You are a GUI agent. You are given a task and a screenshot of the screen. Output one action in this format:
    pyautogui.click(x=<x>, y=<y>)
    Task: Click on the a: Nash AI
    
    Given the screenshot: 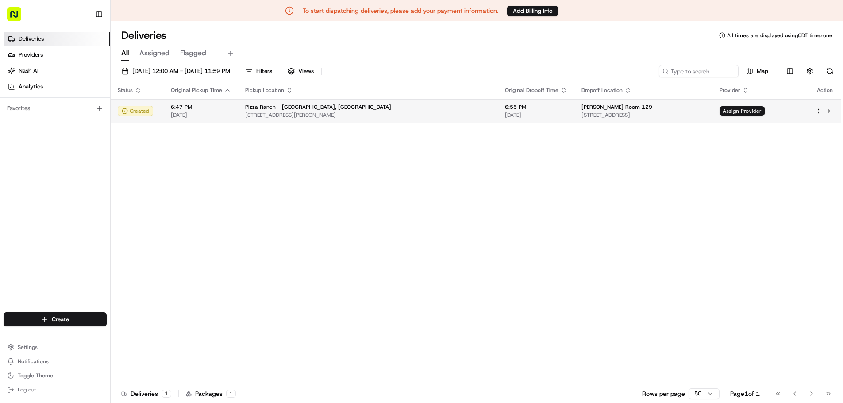 What is the action you would take?
    pyautogui.click(x=57, y=71)
    